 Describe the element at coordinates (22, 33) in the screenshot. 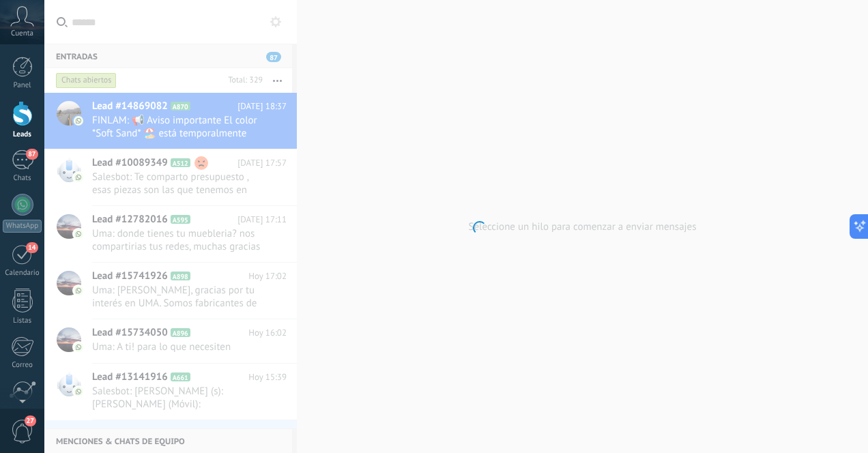

I see `span: Cuenta` at that location.